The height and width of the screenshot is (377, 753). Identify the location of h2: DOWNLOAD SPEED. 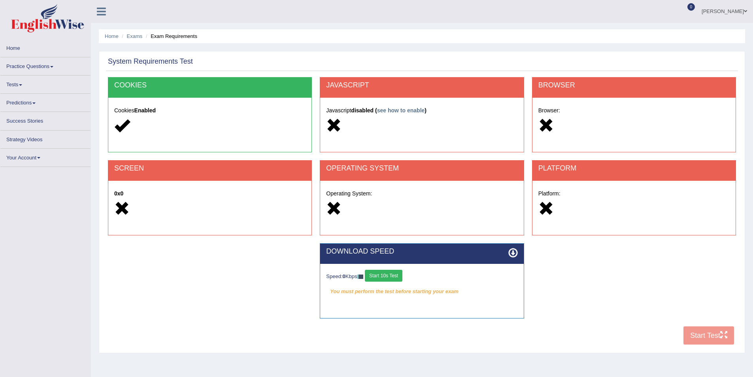
(422, 252).